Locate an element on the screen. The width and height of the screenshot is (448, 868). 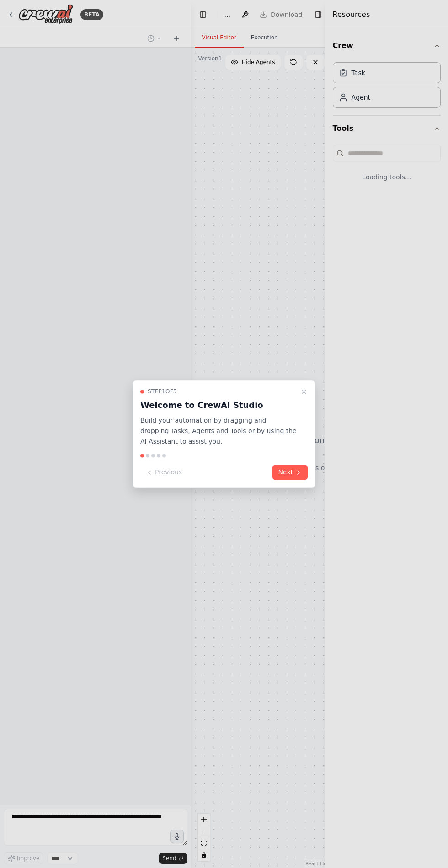
button: Next is located at coordinates (290, 472).